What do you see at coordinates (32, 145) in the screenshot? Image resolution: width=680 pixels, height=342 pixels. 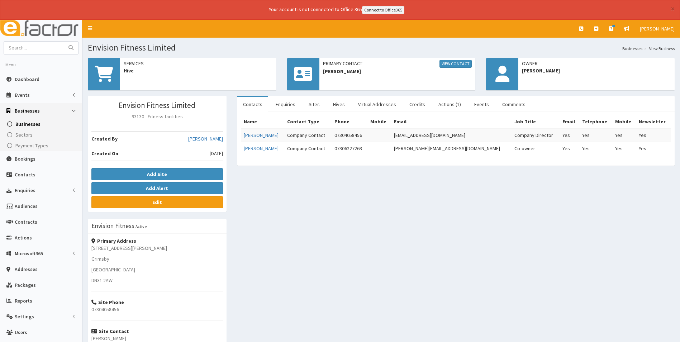 I see `span: Payment Types` at bounding box center [32, 145].